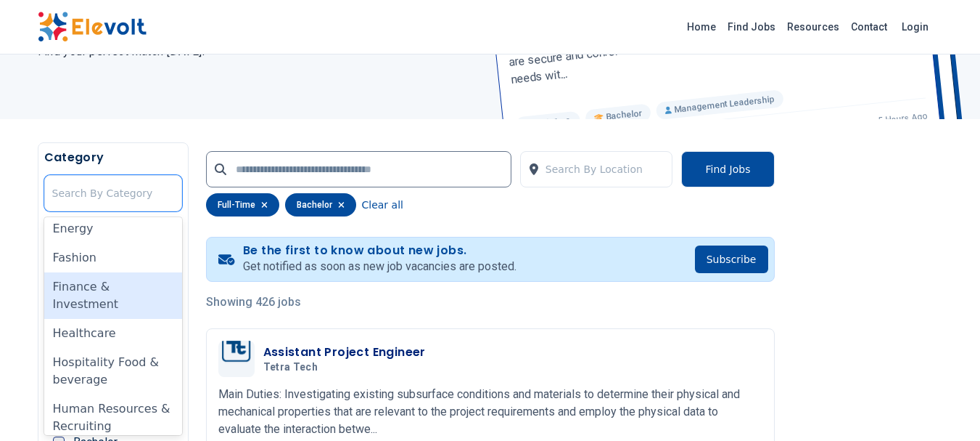 The width and height of the screenshot is (980, 441). What do you see at coordinates (490, 412) in the screenshot?
I see `p: Main Duties: Investigating existing subsurface conditions and materials to determine their physic...` at bounding box center [490, 412].